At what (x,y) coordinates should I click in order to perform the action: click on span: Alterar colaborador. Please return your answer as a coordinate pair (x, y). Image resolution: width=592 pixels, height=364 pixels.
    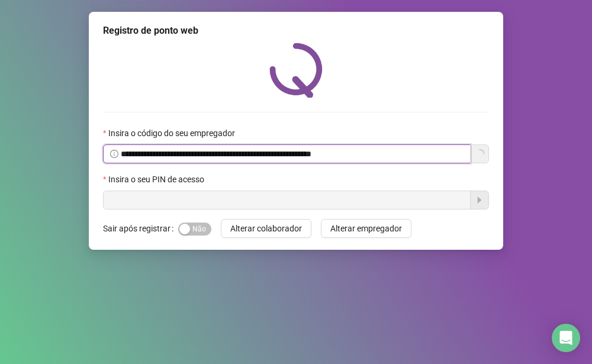
    Looking at the image, I should click on (266, 229).